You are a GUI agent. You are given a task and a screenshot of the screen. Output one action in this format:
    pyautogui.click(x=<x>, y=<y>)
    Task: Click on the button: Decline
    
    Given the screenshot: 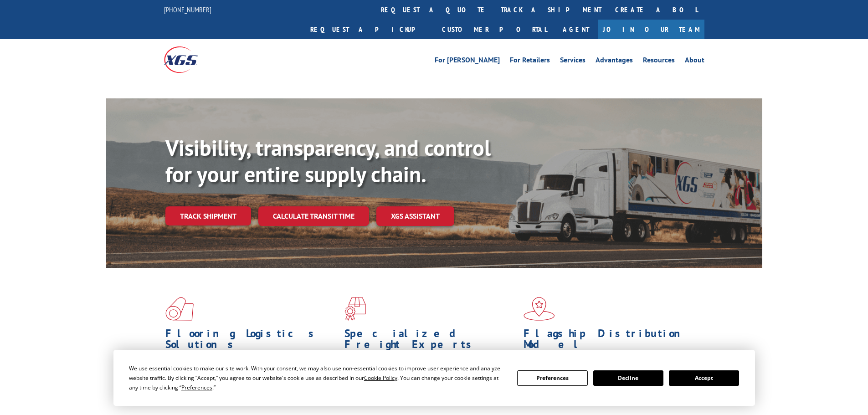 What is the action you would take?
    pyautogui.click(x=628, y=378)
    